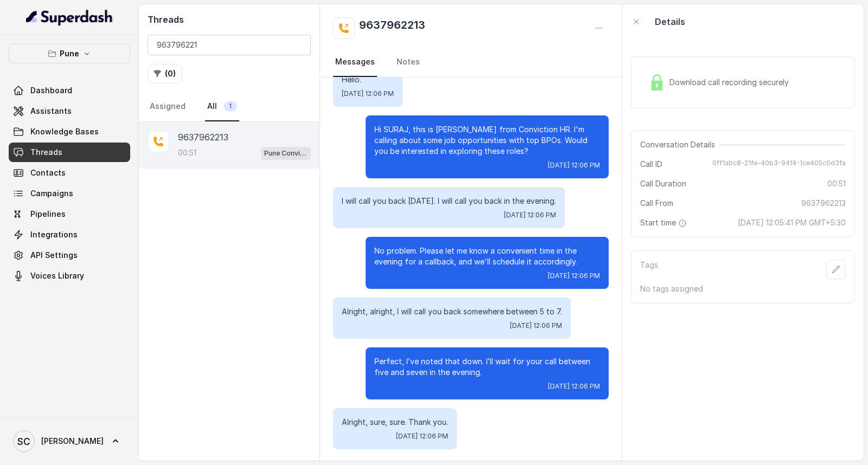  I want to click on p: Alright, alright, I will call you back somewhere between 5 to 7., so click(452, 312).